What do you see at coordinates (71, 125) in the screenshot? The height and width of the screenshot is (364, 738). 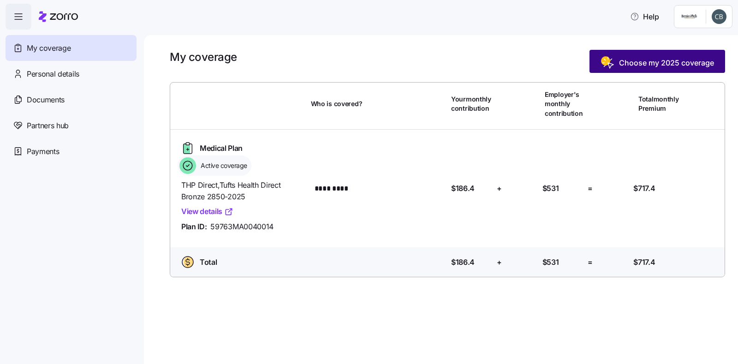 I see `a: Partners hub` at bounding box center [71, 125].